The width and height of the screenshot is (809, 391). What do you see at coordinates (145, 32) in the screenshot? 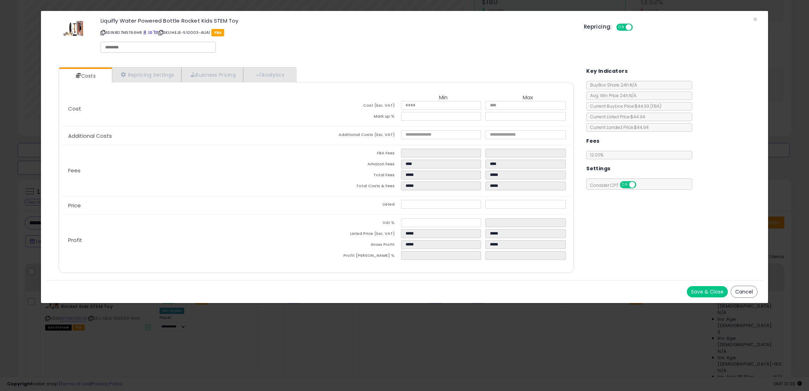
I see `a: BuyBox page` at bounding box center [145, 32].